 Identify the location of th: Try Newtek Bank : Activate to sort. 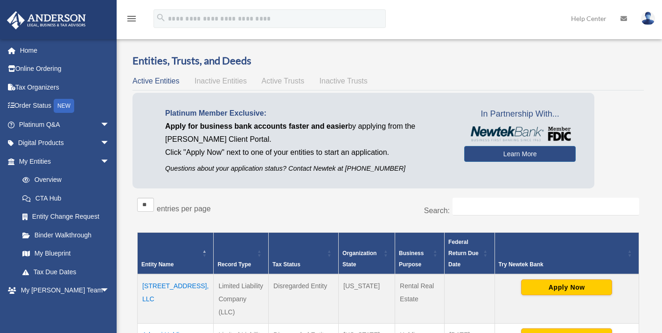
(566, 253).